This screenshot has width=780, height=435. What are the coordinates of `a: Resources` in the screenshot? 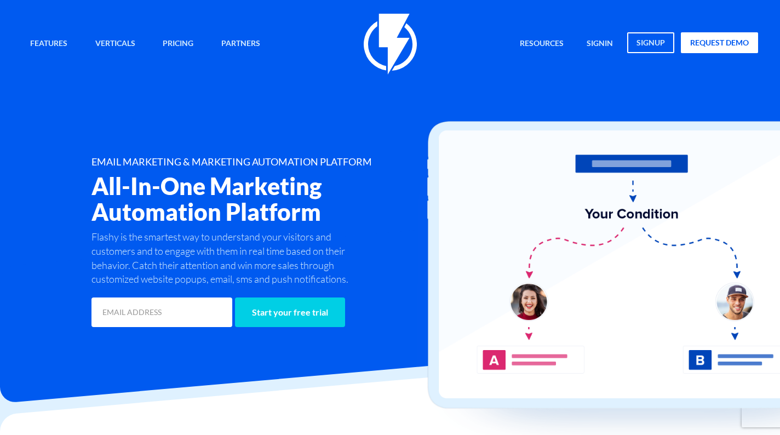 It's located at (541, 44).